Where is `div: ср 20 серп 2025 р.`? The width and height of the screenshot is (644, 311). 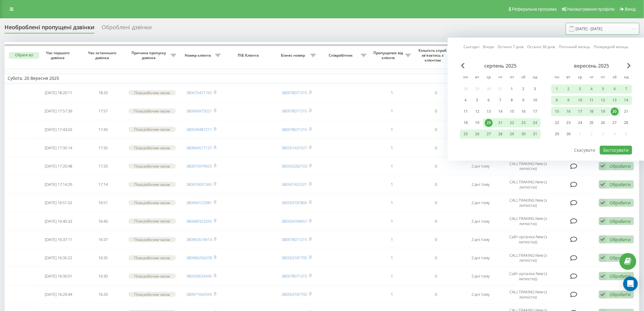
div: ср 20 серп 2025 р. is located at coordinates (489, 123).